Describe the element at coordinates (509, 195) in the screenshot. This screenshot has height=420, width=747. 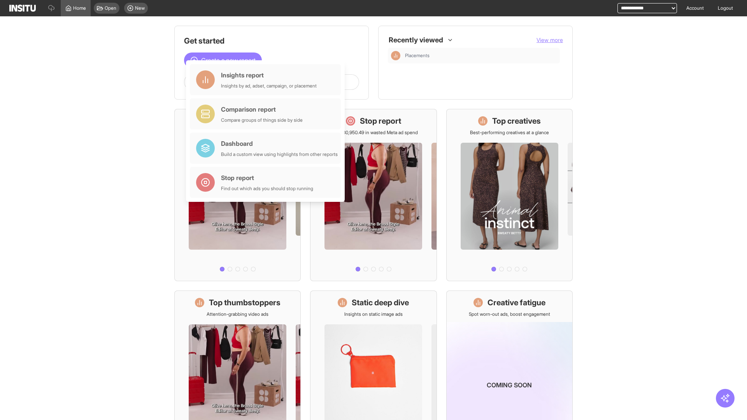
I see `a: Top creativesBest-performing creatives at a glance` at that location.